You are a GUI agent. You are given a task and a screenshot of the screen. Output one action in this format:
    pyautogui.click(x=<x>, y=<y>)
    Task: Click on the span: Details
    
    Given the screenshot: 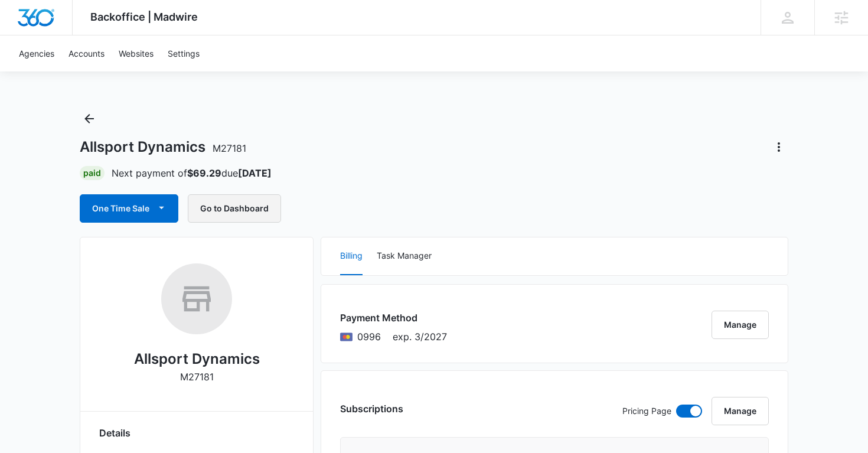 What is the action you would take?
    pyautogui.click(x=115, y=433)
    